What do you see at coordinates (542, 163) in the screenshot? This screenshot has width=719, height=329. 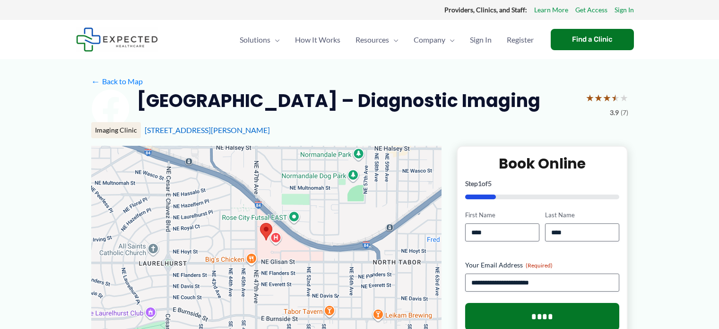 I see `h2: Book Online` at bounding box center [542, 163].